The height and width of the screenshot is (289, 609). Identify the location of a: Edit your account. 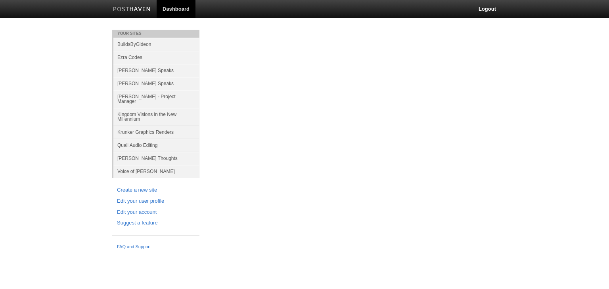
(156, 212).